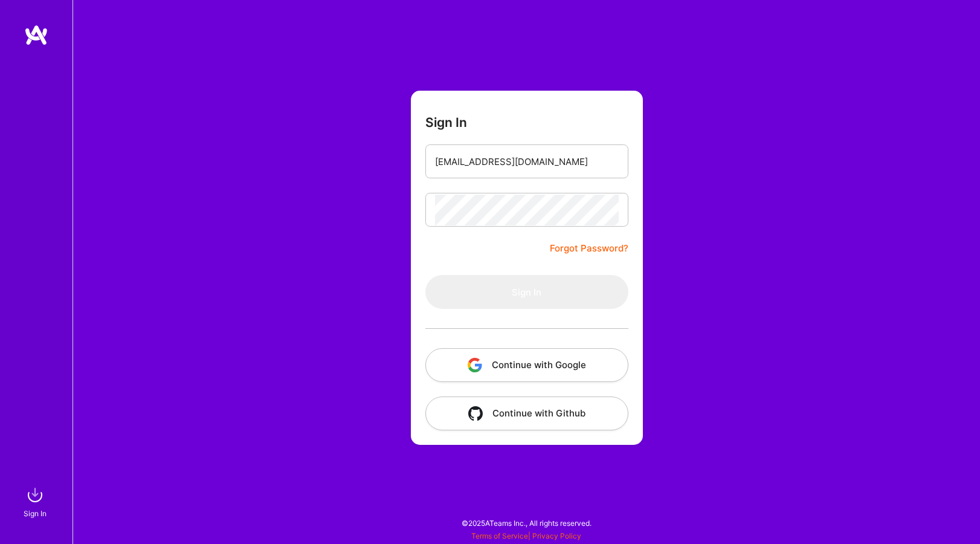 The image size is (980, 544). I want to click on a: Forgot Password?, so click(589, 249).